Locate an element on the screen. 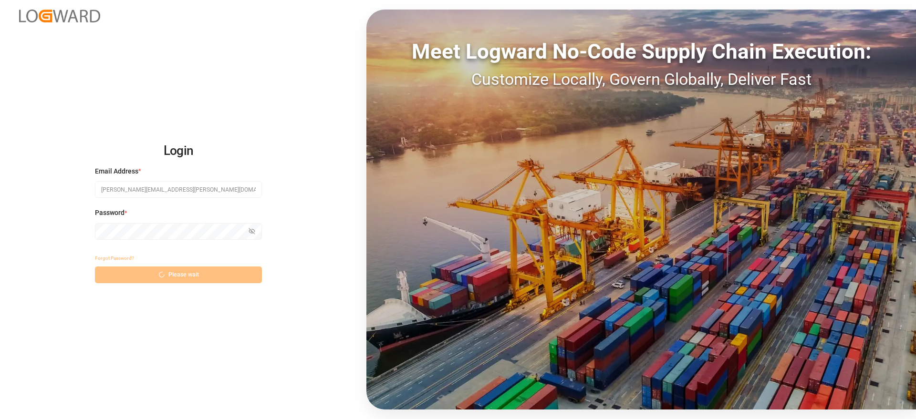 This screenshot has height=419, width=916. div: Meet Logward No-Code Supply Chain Execution: is located at coordinates (641, 52).